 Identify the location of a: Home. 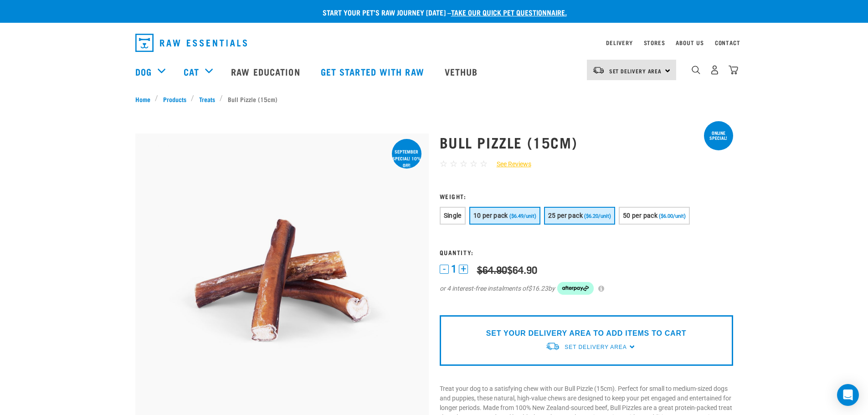
(146, 99).